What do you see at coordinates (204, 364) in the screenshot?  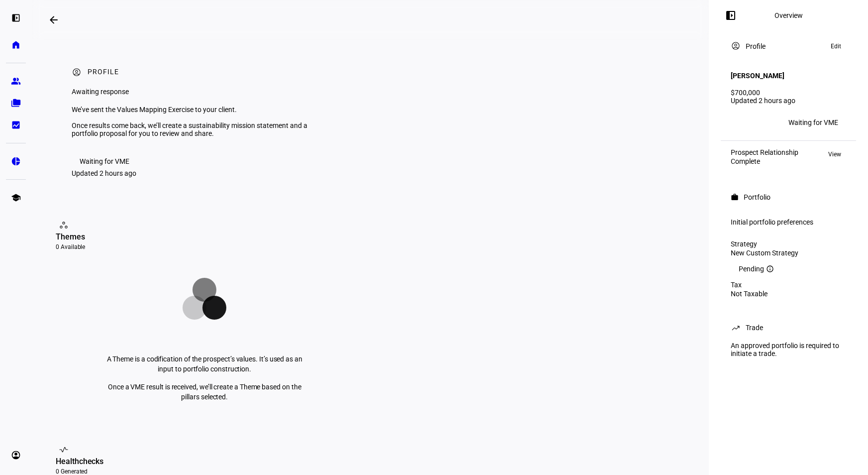 I see `p: A Theme is a codification of the prospect’s values. It’s used as an input to portfolio construction.` at bounding box center [204, 364].